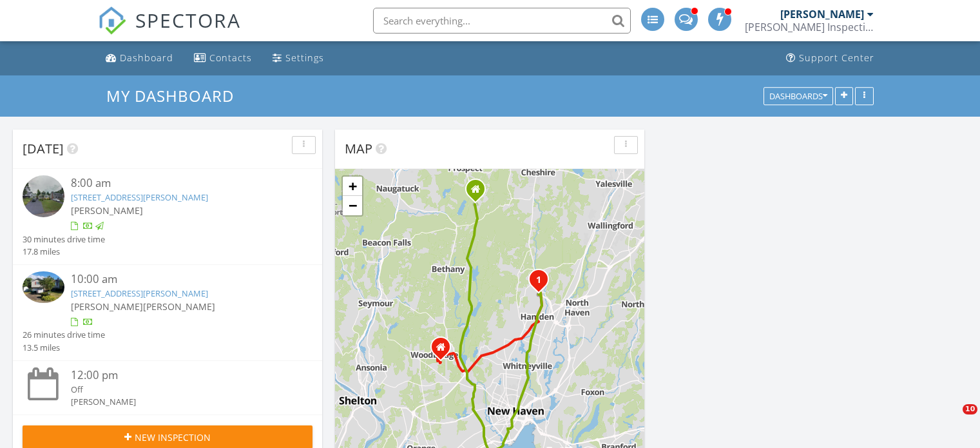 The height and width of the screenshot is (448, 980). I want to click on img: The Best Home Inspection Software - Spectora, so click(112, 21).